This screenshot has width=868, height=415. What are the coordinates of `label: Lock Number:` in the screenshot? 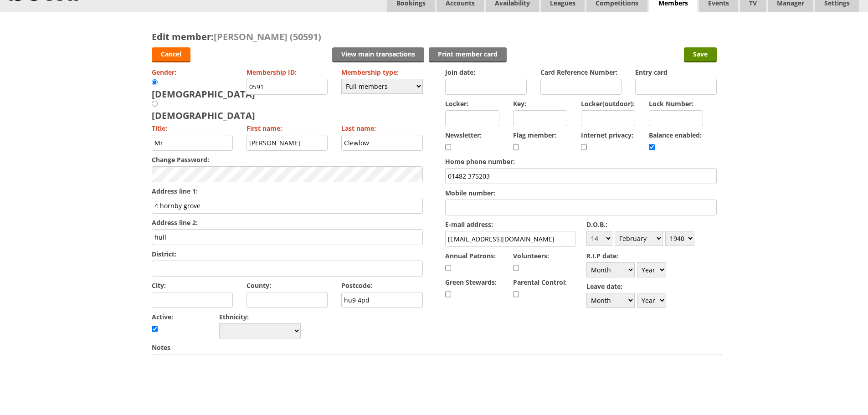 It's located at (675, 103).